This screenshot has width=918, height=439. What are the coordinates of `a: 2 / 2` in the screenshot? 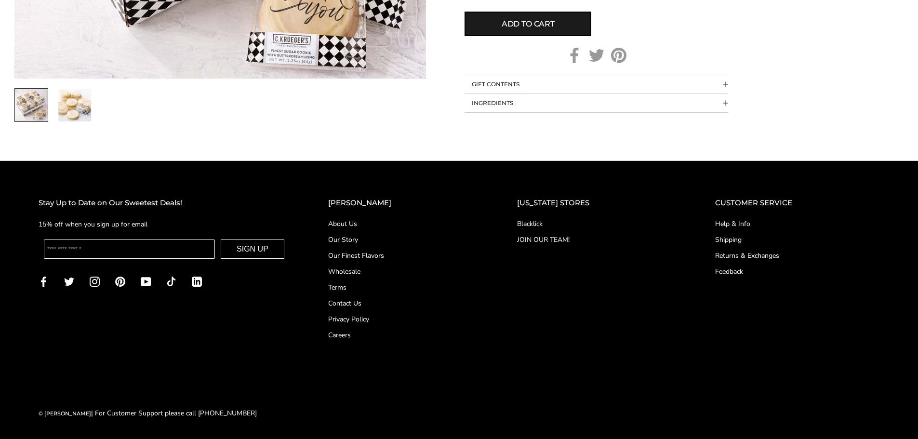 It's located at (75, 105).